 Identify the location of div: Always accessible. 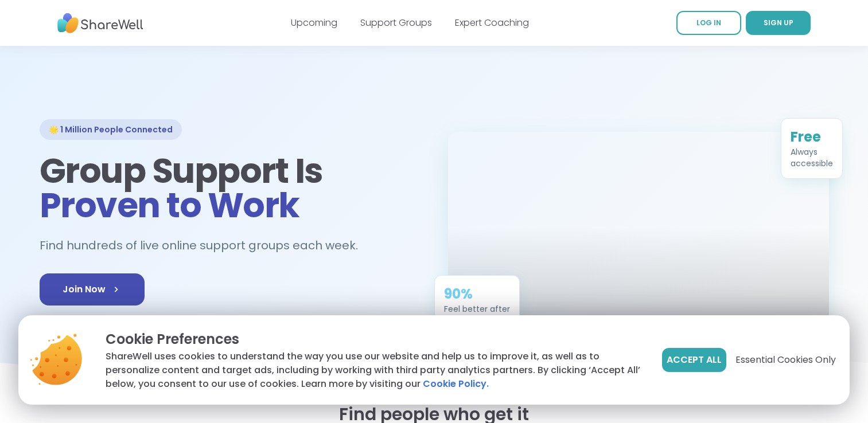
(812, 157).